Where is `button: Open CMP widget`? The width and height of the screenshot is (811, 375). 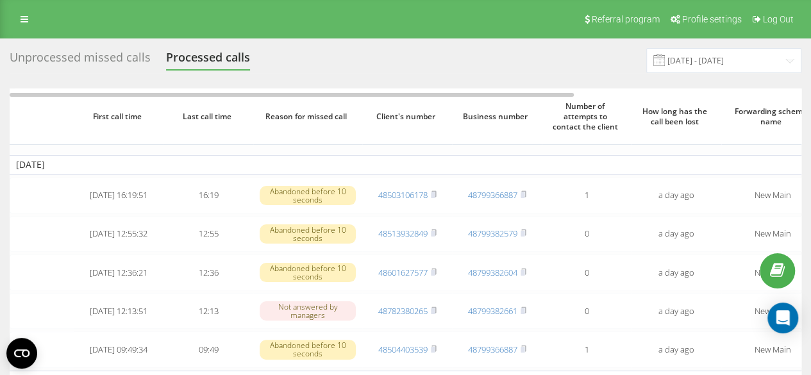 button: Open CMP widget is located at coordinates (22, 353).